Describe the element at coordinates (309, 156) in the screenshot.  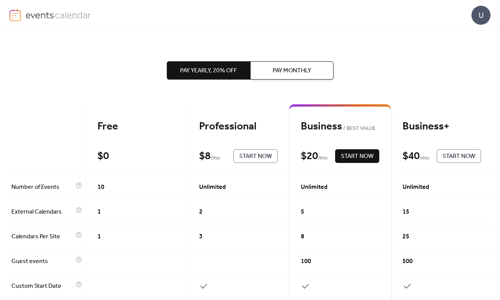
I see `div: $ 20` at that location.